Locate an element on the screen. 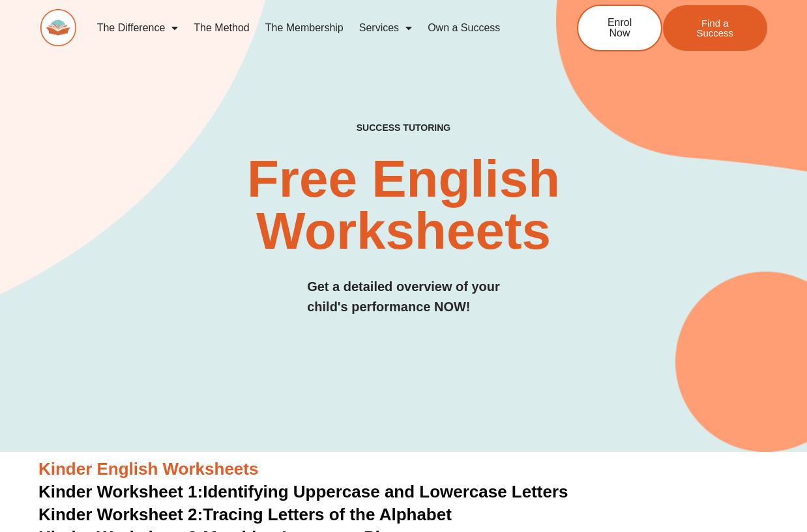 The image size is (807, 532). a: Kinder Worksheet 2:Tracing Letters of the Alphabet is located at coordinates (245, 514).